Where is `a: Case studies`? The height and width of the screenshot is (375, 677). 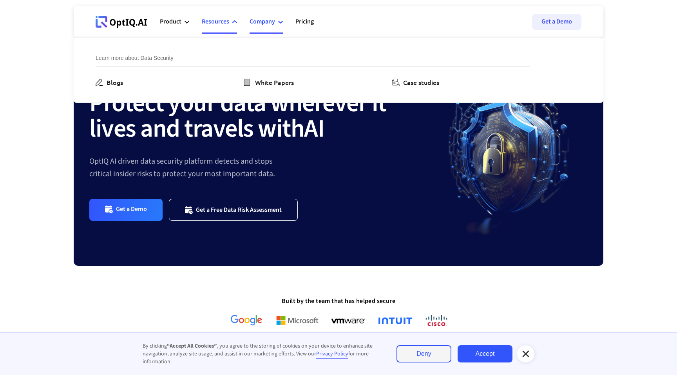
a: Case studies is located at coordinates (417, 82).